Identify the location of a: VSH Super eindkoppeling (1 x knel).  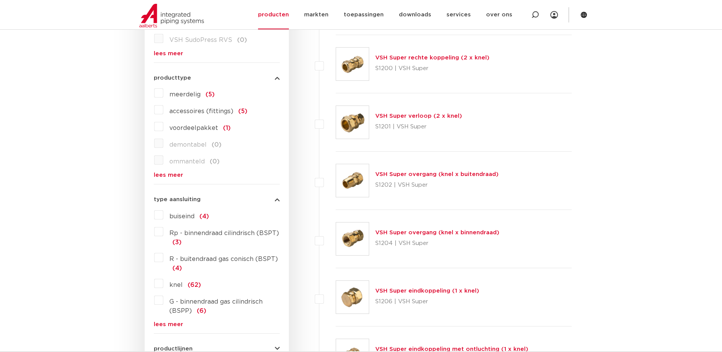
(427, 290).